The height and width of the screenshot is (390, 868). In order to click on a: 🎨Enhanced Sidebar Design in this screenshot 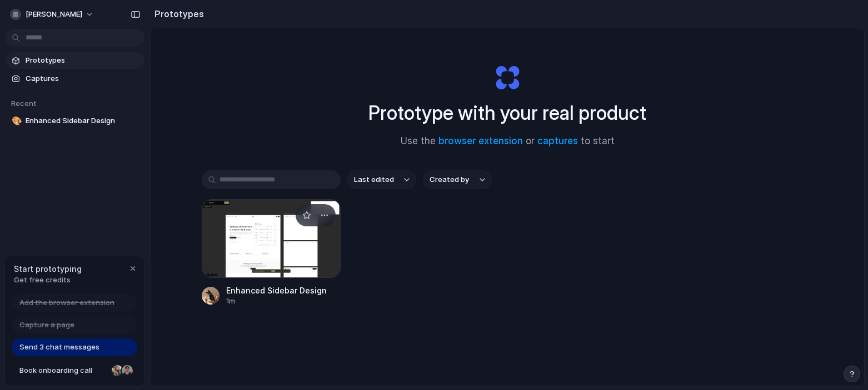, I will do `click(75, 121)`.